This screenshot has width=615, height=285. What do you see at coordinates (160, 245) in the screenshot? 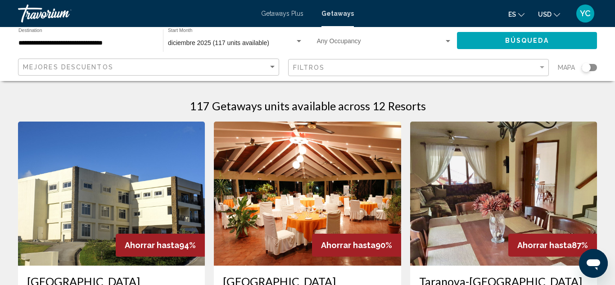
I see `div: 94%` at bounding box center [160, 245].